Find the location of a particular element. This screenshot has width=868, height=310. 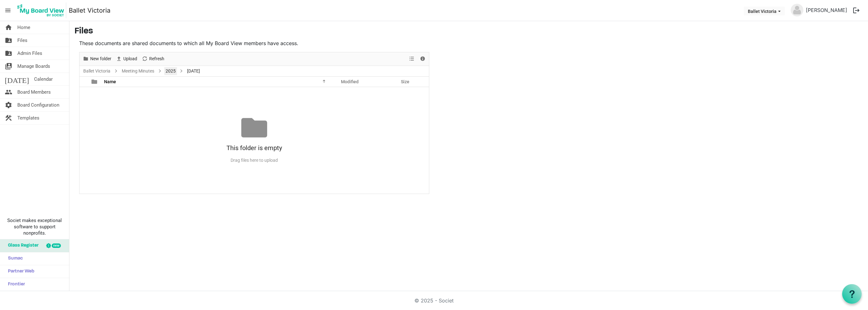

span: Modified is located at coordinates (349, 82).